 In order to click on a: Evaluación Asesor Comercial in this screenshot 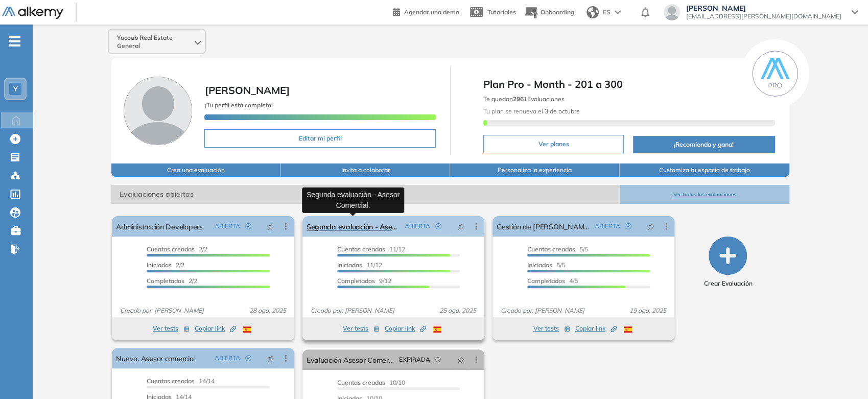, I will do `click(350, 359)`.